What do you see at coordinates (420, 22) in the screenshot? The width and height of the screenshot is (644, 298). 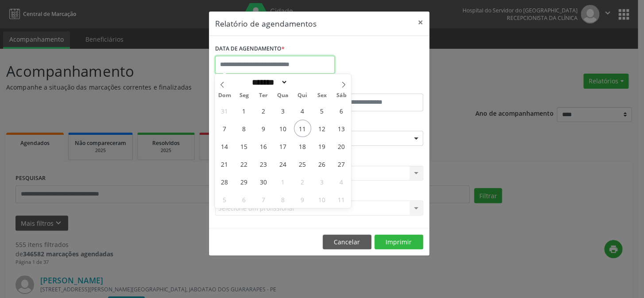 I see `button: Close` at bounding box center [420, 22].